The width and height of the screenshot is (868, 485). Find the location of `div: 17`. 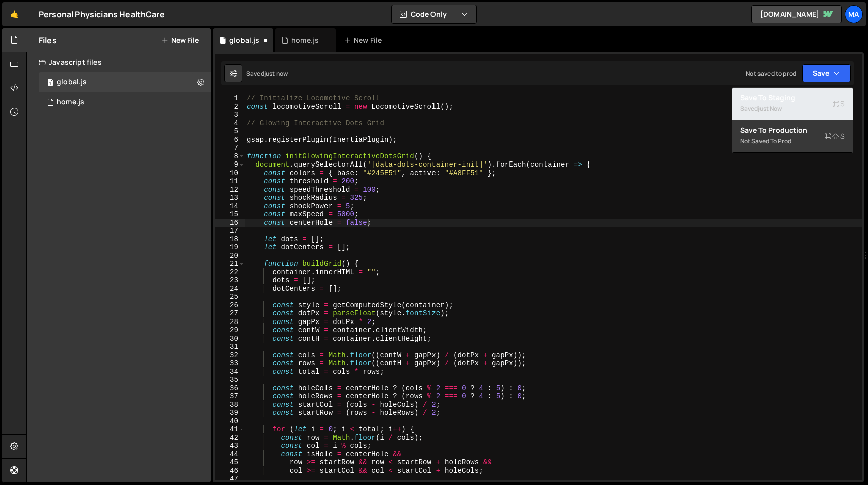

div: 17 is located at coordinates (230, 231).